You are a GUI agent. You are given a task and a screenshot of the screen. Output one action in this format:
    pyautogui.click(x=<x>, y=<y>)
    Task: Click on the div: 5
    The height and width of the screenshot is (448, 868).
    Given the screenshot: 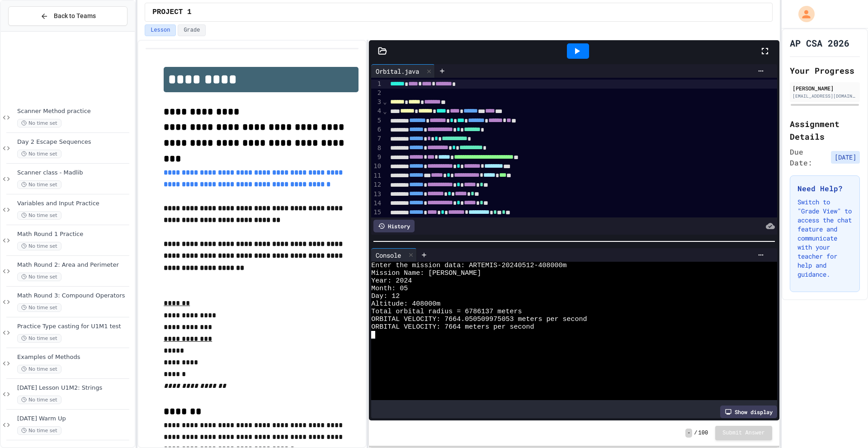 What is the action you would take?
    pyautogui.click(x=377, y=121)
    